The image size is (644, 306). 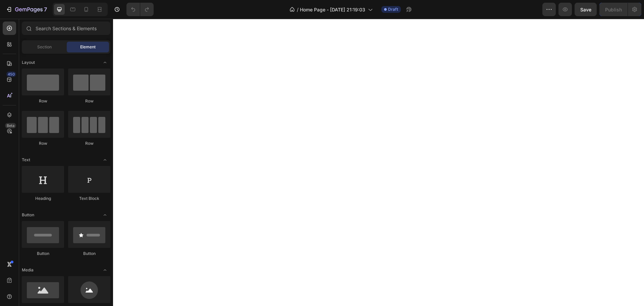 What do you see at coordinates (586, 9) in the screenshot?
I see `button: Save` at bounding box center [586, 9].